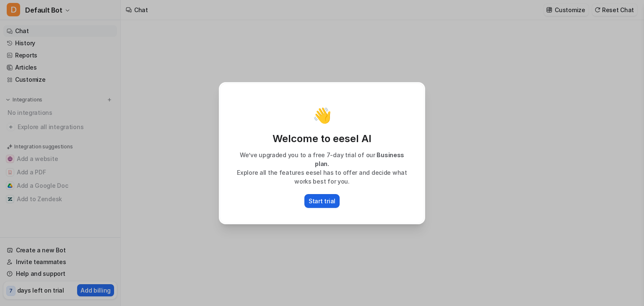 The height and width of the screenshot is (306, 644). Describe the element at coordinates (322, 177) in the screenshot. I see `p: Explore all the features eesel has to offer and decide what works best for you.` at that location.